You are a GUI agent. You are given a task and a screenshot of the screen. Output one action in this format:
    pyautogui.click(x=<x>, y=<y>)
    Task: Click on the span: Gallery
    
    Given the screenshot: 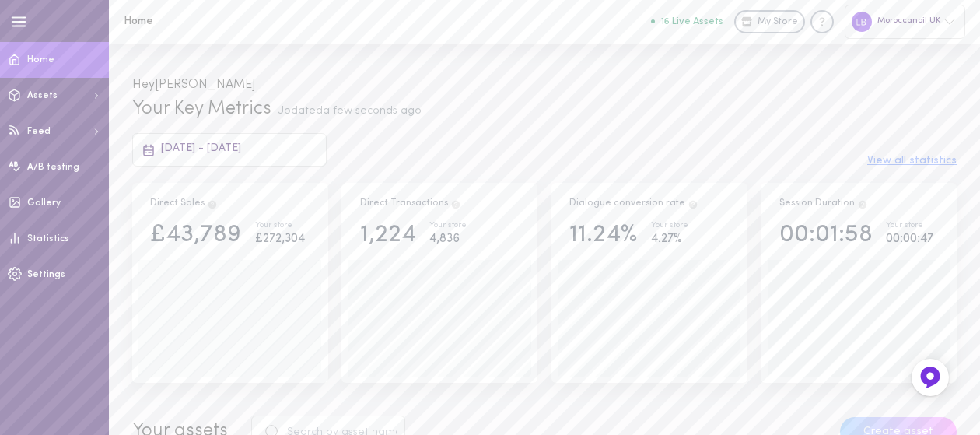 What is the action you would take?
    pyautogui.click(x=44, y=203)
    